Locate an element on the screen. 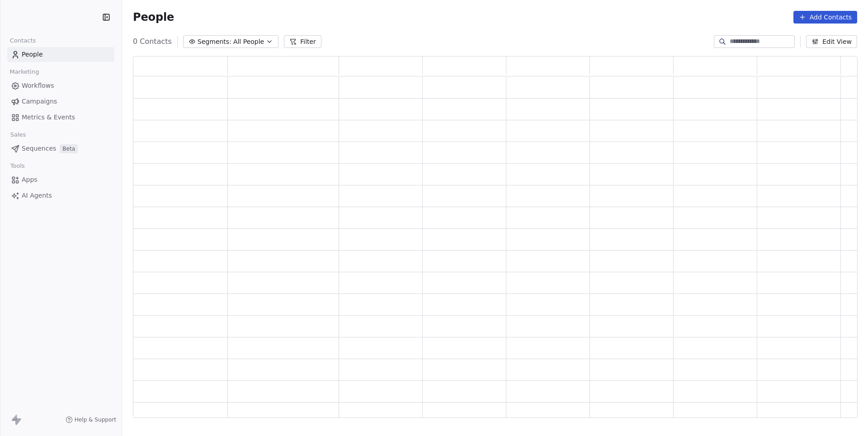  button: Filter is located at coordinates (302, 42).